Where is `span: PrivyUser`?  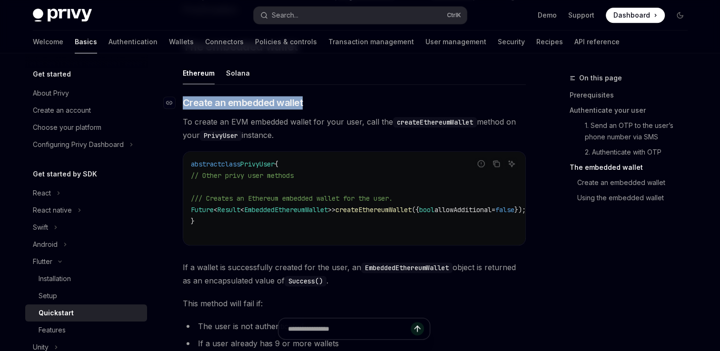
span: PrivyUser is located at coordinates (257, 164).